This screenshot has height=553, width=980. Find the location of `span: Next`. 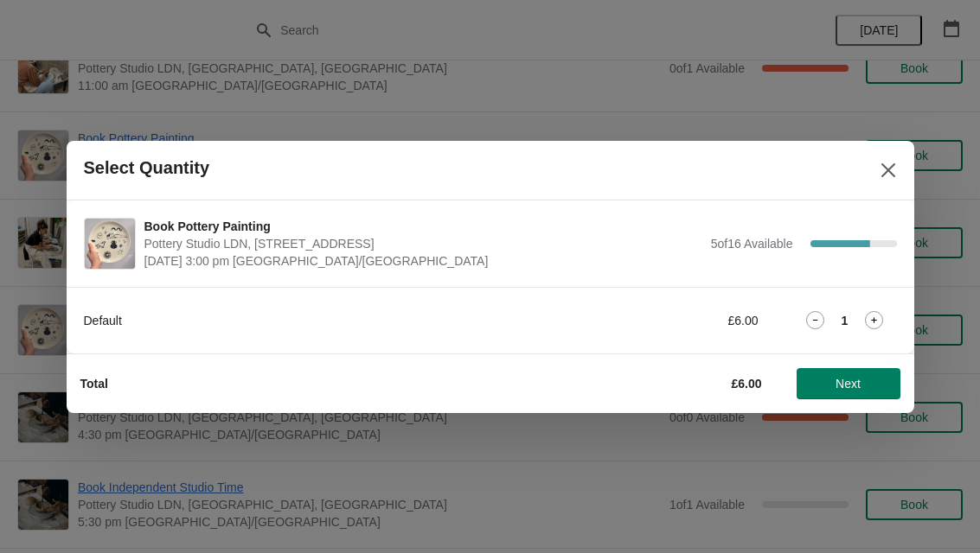

span: Next is located at coordinates (847, 384).